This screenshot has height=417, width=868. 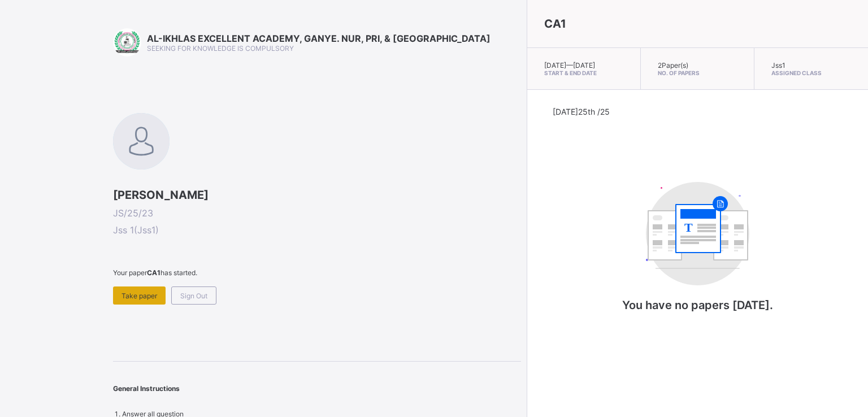 I want to click on tspan: T, so click(x=689, y=227).